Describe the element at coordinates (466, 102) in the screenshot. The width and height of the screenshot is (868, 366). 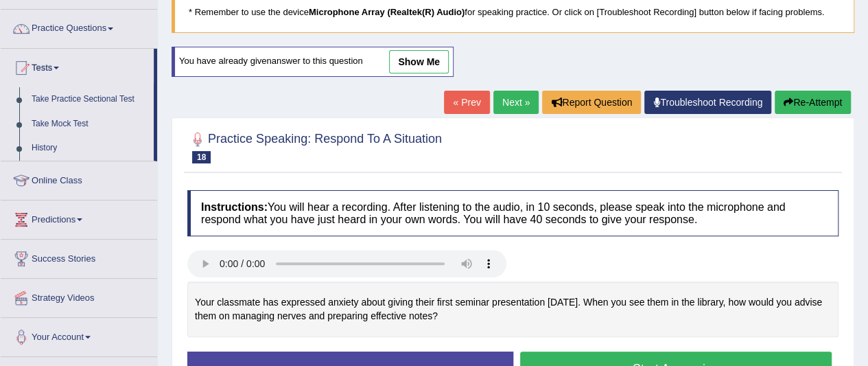
I see `a: « Prev` at that location.